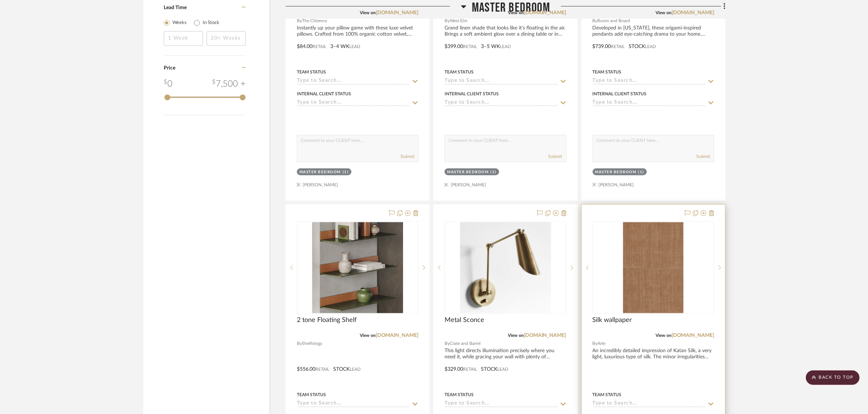  I want to click on input: 1 Week, so click(183, 39).